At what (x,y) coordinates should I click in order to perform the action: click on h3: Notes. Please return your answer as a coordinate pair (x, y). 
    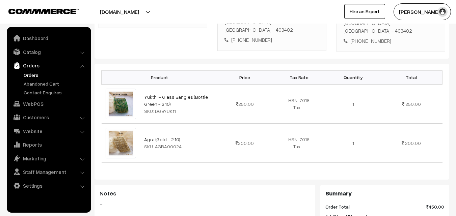
    Looking at the image, I should click on (205, 194).